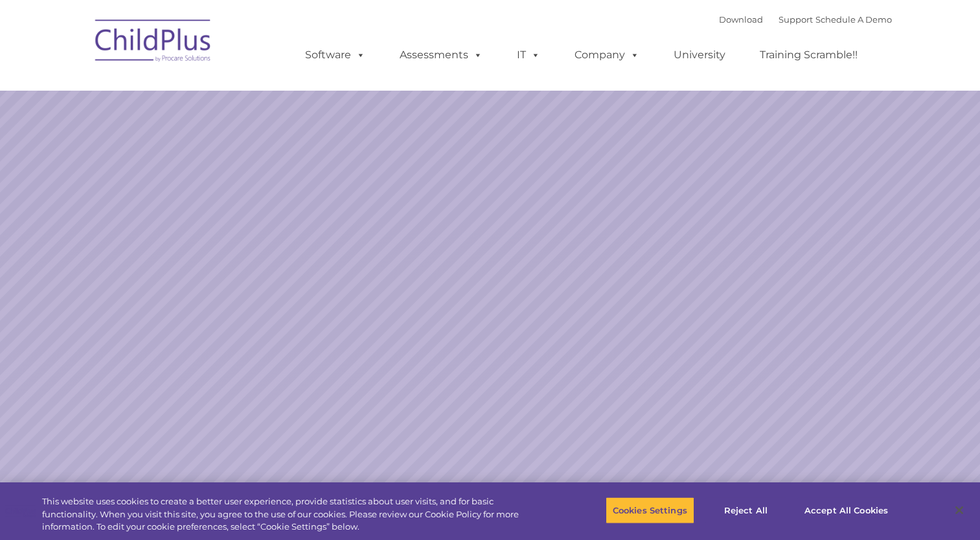  What do you see at coordinates (808, 55) in the screenshot?
I see `a: Training Scramble!!` at bounding box center [808, 55].